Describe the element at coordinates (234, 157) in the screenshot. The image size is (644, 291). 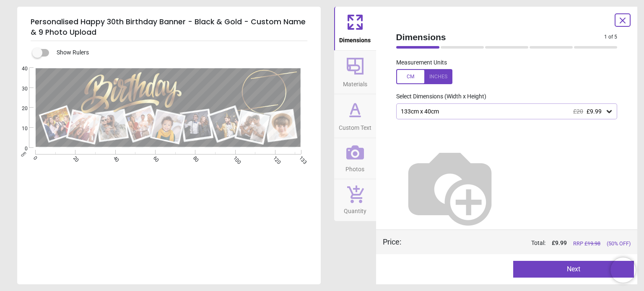
I see `span: 100` at that location.